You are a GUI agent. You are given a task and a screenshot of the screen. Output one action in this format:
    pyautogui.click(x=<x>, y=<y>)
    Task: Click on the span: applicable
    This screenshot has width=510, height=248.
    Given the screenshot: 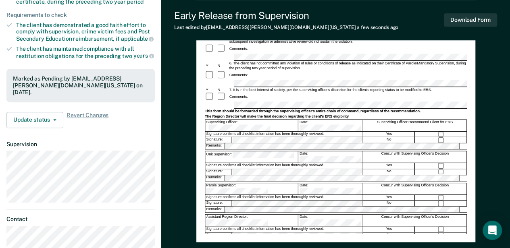 What is the action you would take?
    pyautogui.click(x=137, y=39)
    